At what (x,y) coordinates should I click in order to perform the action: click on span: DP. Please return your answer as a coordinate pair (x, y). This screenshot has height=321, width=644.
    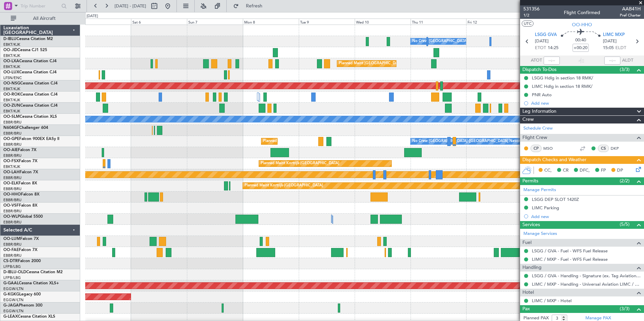
    Looking at the image, I should click on (620, 170).